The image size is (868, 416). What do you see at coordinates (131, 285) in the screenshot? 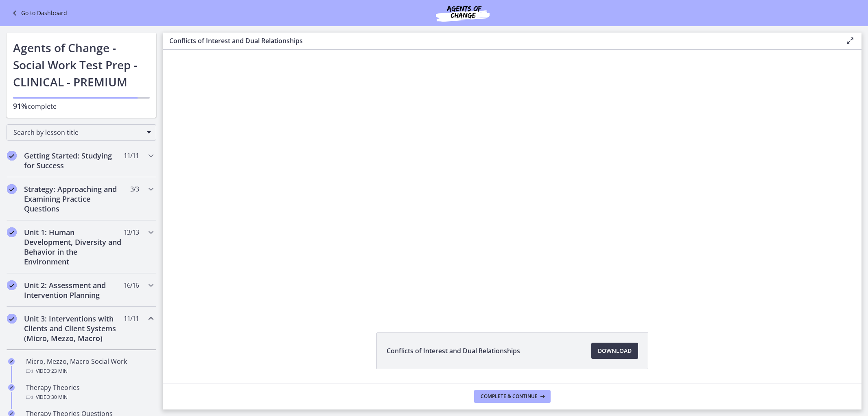
I see `span: 16 / 16` at bounding box center [131, 285].